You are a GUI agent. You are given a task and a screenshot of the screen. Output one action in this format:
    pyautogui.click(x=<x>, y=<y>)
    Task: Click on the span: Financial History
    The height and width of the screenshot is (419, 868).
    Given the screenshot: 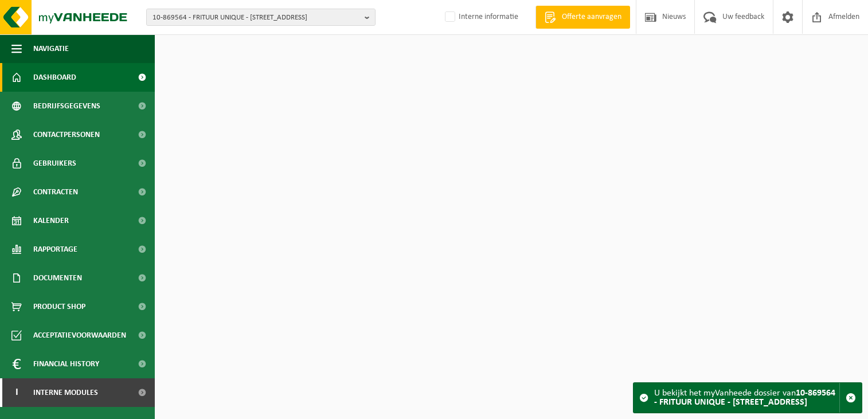 What is the action you would take?
    pyautogui.click(x=66, y=364)
    